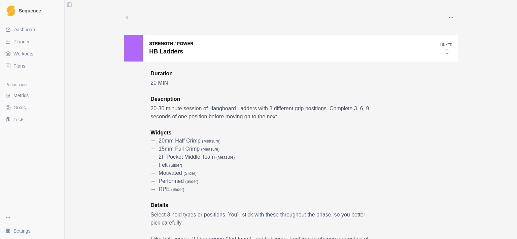 The height and width of the screenshot is (239, 517). What do you see at coordinates (189, 149) in the screenshot?
I see `p: 15mm Full Crimp` at bounding box center [189, 149].